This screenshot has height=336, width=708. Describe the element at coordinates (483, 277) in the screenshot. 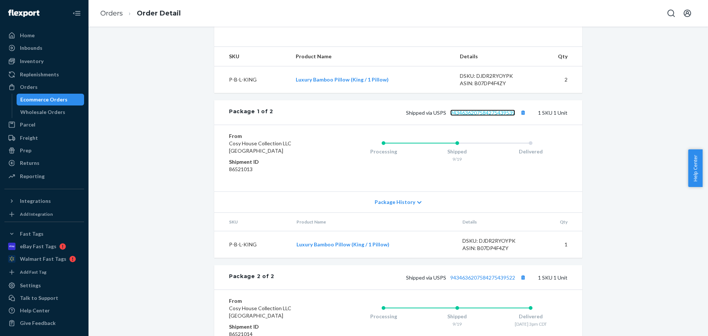

I see `a: 9434636207584275439522` at that location.